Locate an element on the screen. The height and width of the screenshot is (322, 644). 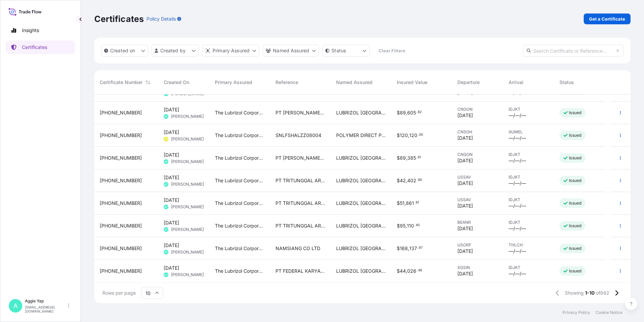
p: Aggie Yap is located at coordinates (46, 301).